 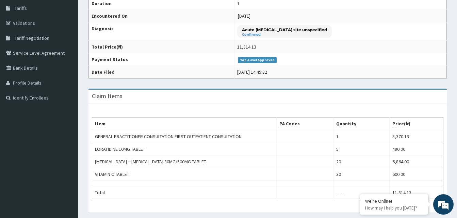 What do you see at coordinates (305, 124) in the screenshot?
I see `th: PA Codes` at bounding box center [305, 124].